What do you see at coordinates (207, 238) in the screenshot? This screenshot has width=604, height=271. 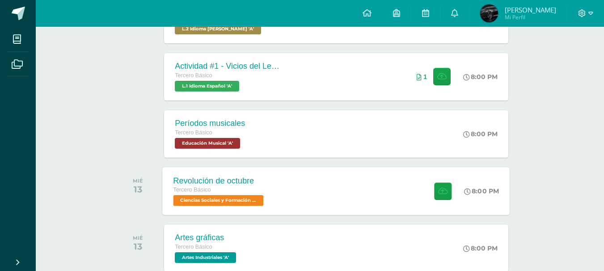 I see `div: Artes gráficas` at bounding box center [207, 238].